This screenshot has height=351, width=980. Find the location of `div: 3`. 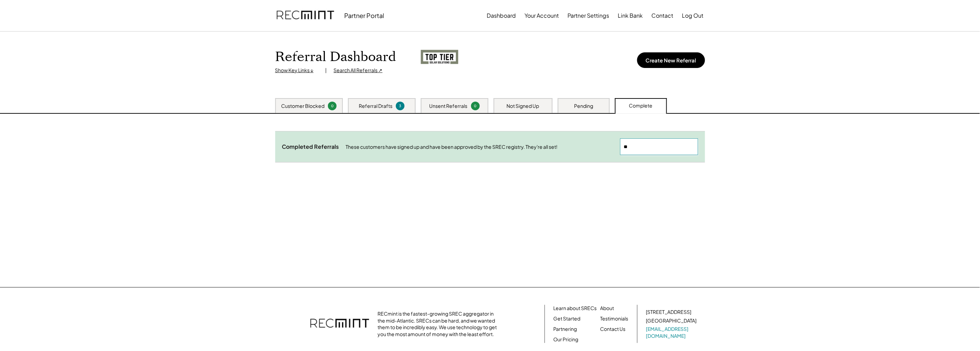

div: 3 is located at coordinates (400, 106).